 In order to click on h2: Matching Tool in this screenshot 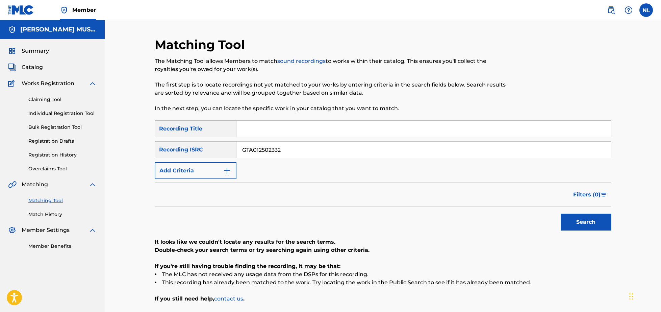, I will do `click(201, 45)`.